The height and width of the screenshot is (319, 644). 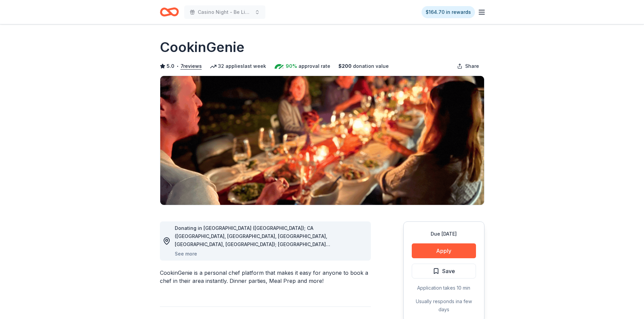 I want to click on a: Home, so click(x=170, y=12).